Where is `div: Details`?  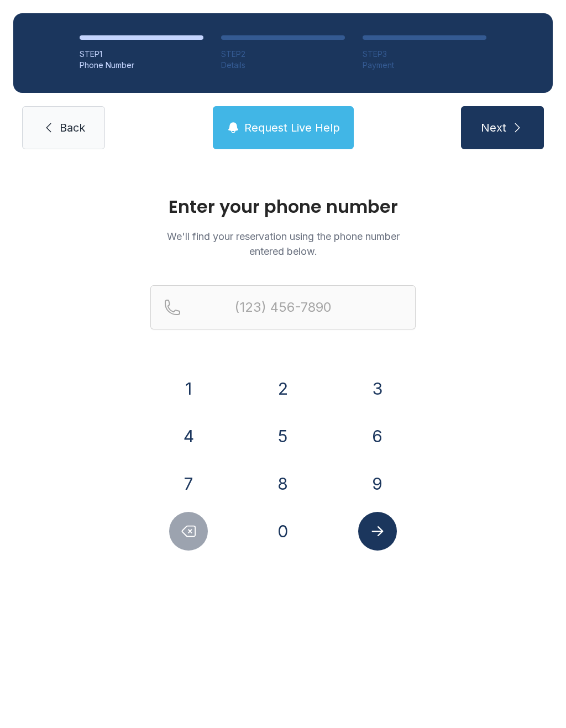
div: Details is located at coordinates (283, 65).